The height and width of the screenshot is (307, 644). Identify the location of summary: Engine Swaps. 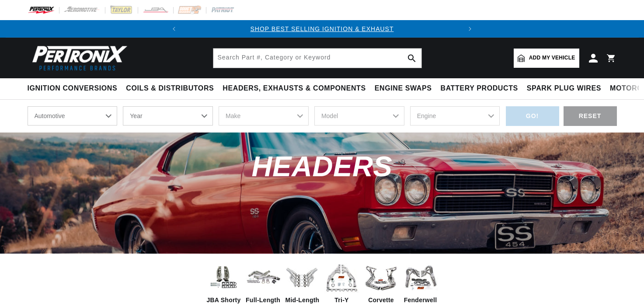
(403, 88).